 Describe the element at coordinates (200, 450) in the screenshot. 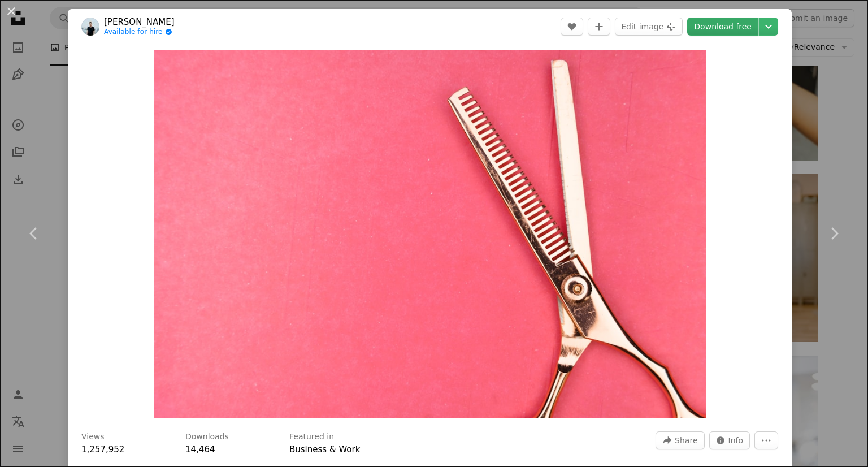

I see `span: 14,464` at that location.